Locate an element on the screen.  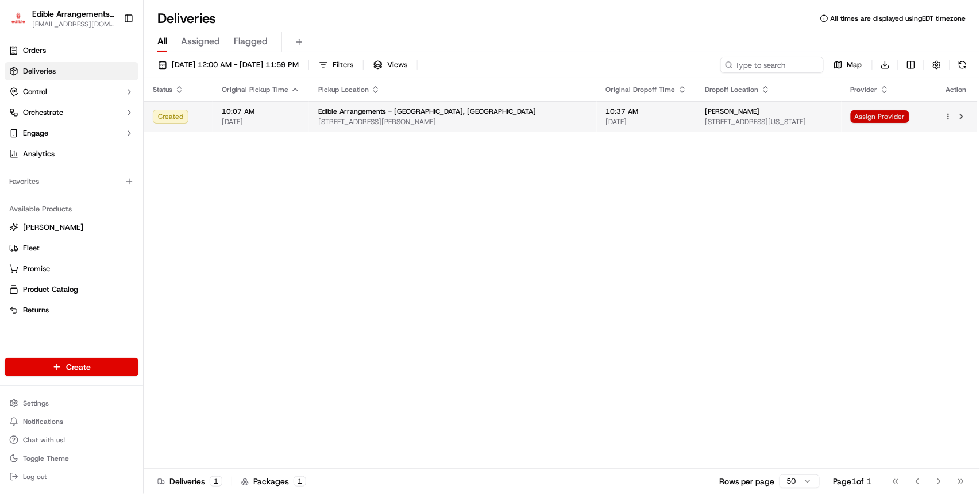
span: Map is located at coordinates (855, 65).